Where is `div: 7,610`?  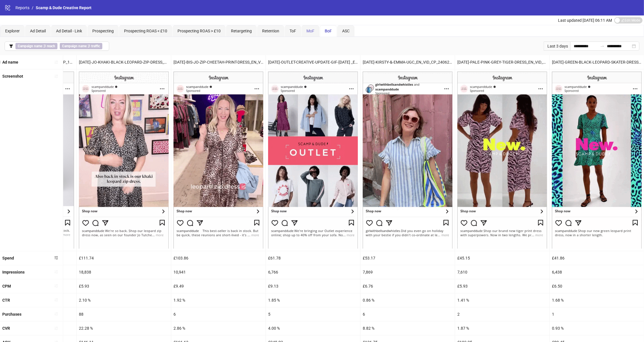 div: 7,610 is located at coordinates (502, 272).